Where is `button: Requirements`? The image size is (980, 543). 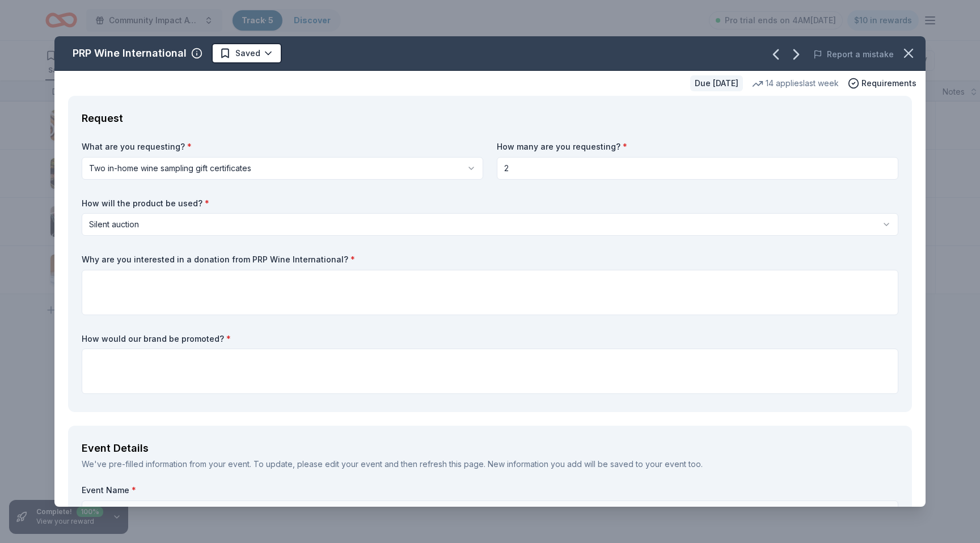
button: Requirements is located at coordinates (881, 84).